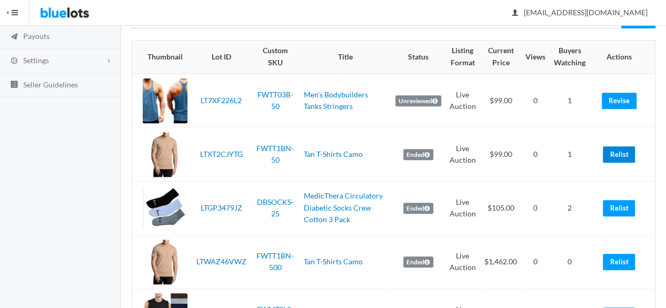 The height and width of the screenshot is (308, 666). What do you see at coordinates (162, 57) in the screenshot?
I see `th: Thumbnail` at bounding box center [162, 57].